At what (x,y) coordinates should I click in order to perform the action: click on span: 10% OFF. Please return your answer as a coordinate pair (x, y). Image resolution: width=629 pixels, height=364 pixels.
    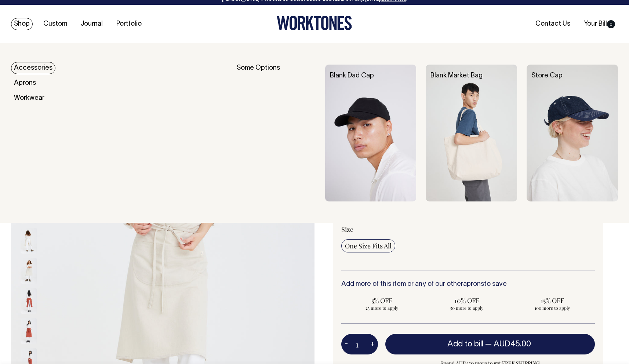
    Looking at the image, I should click on (467, 300).